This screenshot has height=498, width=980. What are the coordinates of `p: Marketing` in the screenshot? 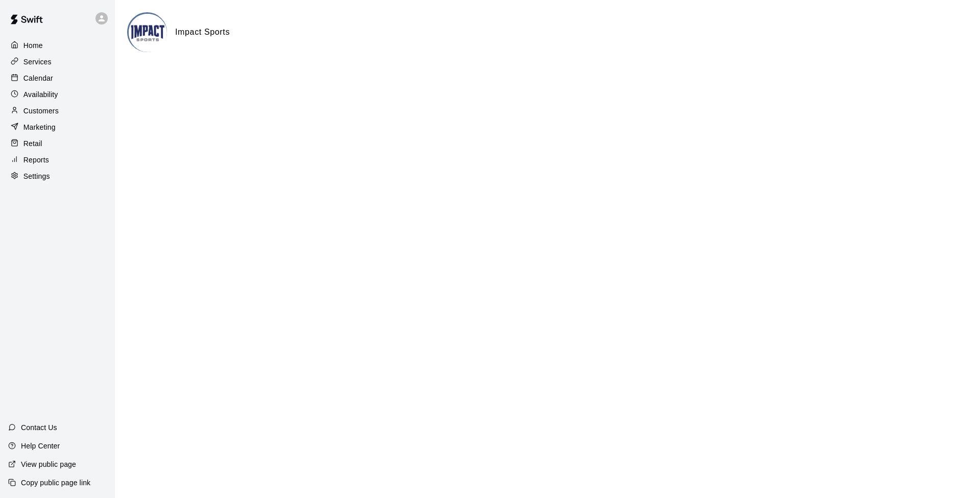 It's located at (40, 127).